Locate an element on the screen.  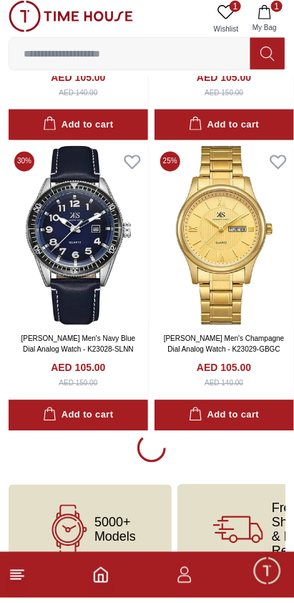
span: My Bag is located at coordinates (265, 32).